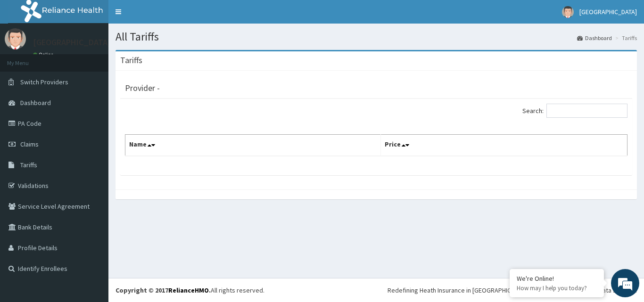 The height and width of the screenshot is (302, 644). What do you see at coordinates (574, 111) in the screenshot?
I see `label: Search:` at bounding box center [574, 111].